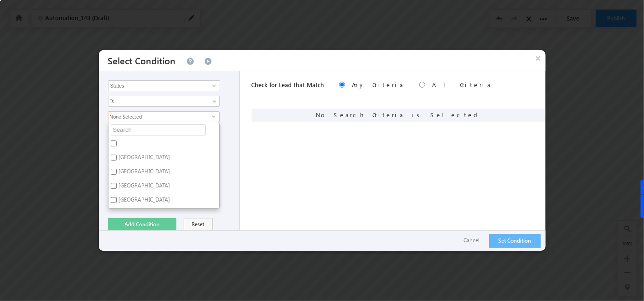 This screenshot has height=301, width=644. Describe the element at coordinates (198, 225) in the screenshot. I see `button: Reset` at that location.